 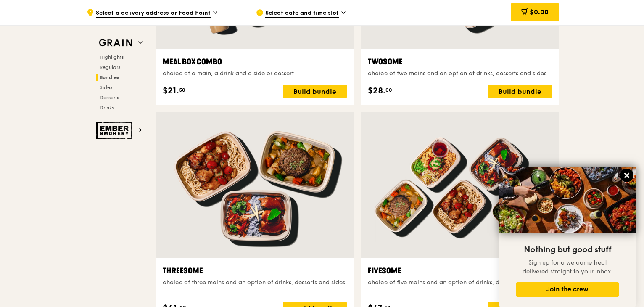 What do you see at coordinates (377, 91) in the screenshot?
I see `span: $28.` at bounding box center [377, 91].